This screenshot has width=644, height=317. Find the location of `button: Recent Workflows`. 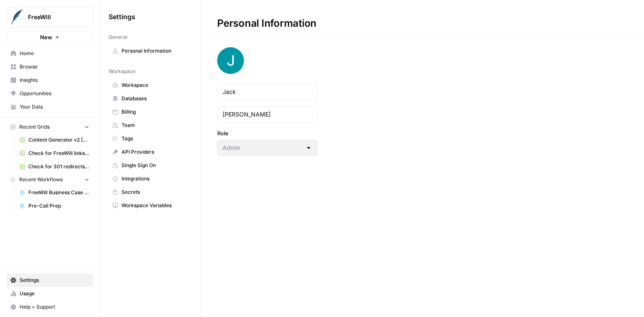

button: Recent Workflows is located at coordinates (50, 180).